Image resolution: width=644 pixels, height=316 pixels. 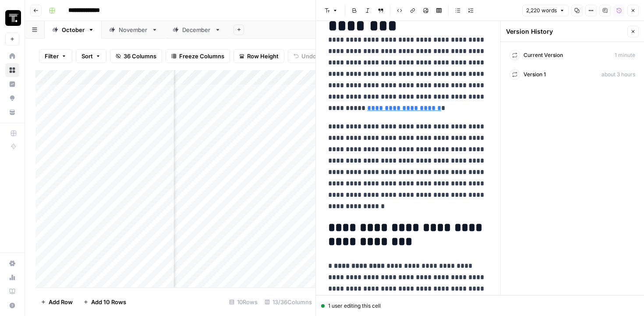 What do you see at coordinates (625, 55) in the screenshot?
I see `span: 1 minute` at bounding box center [625, 55].